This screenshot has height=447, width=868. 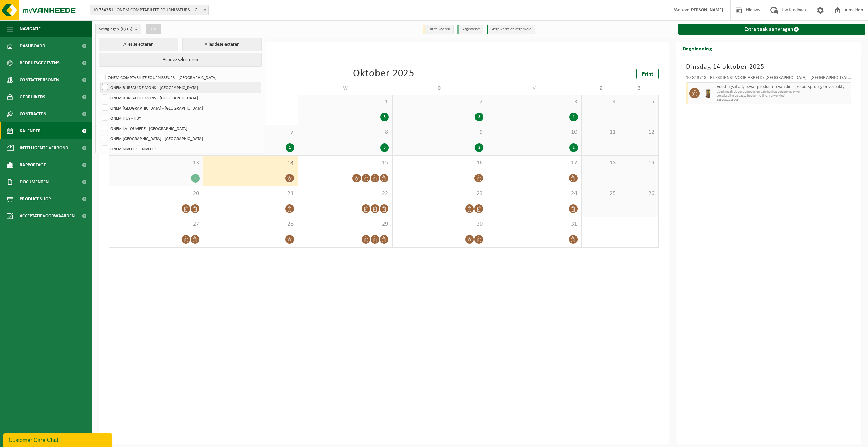 What do you see at coordinates (601, 193) in the screenshot?
I see `span: 25` at bounding box center [601, 193].